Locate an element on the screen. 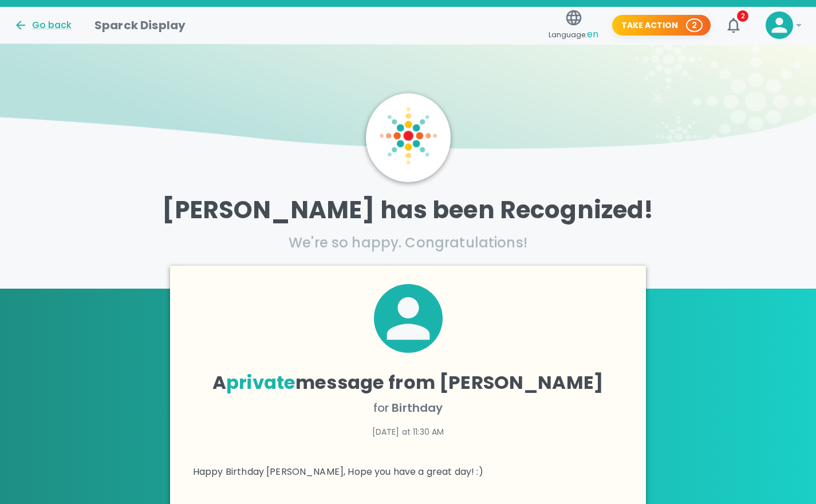 This screenshot has width=816, height=504. button: Language:en is located at coordinates (573, 25).